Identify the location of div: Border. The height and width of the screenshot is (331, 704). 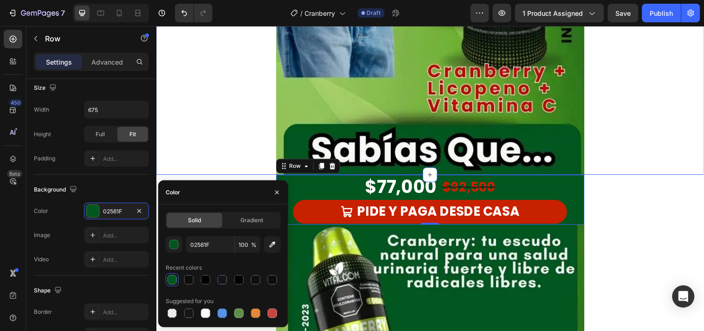
(43, 312).